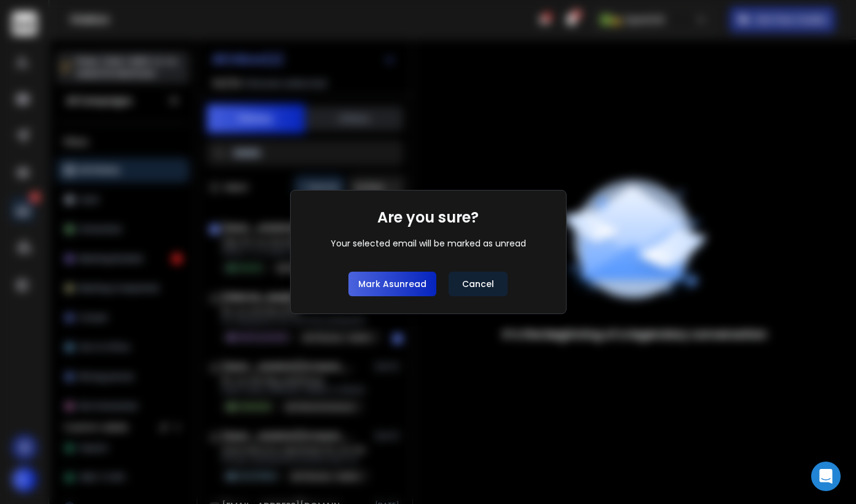 The height and width of the screenshot is (504, 856). What do you see at coordinates (428, 218) in the screenshot?
I see `h1: Are you sure?` at bounding box center [428, 218].